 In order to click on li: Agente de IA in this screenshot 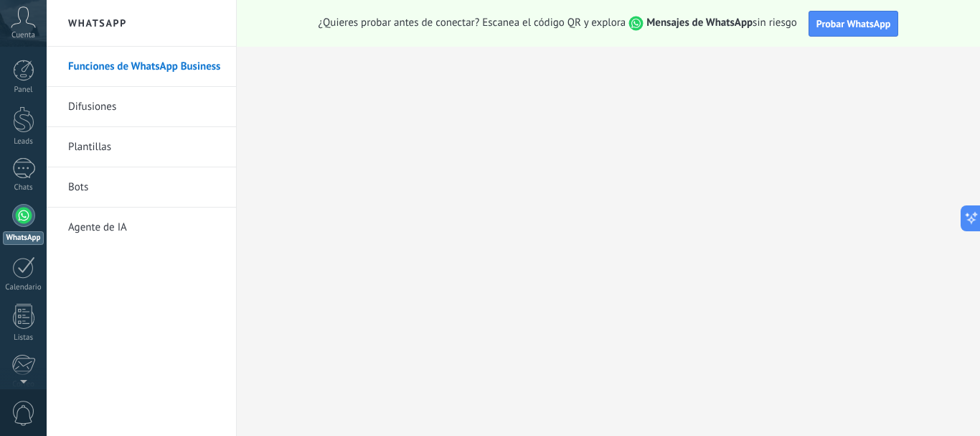, I will do `click(141, 227)`.